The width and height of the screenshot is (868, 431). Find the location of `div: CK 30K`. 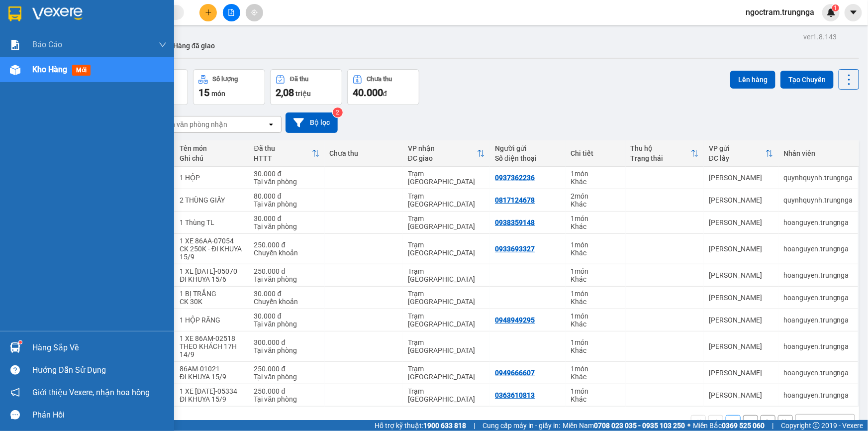

div: CK 30K is located at coordinates (211, 301).